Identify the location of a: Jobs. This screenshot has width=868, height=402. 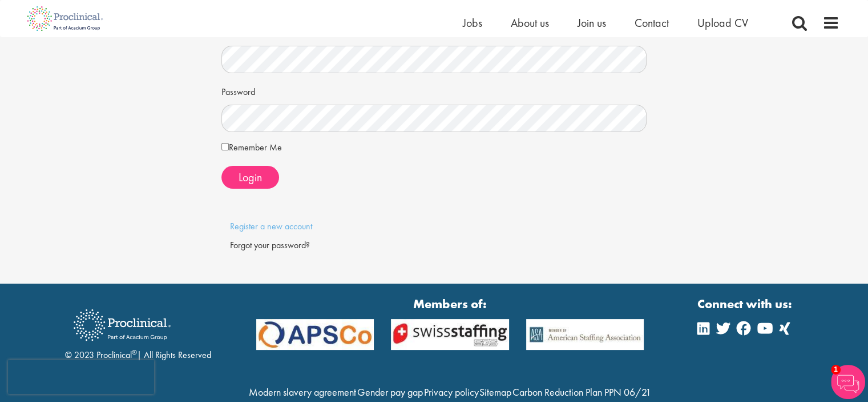
(473, 23).